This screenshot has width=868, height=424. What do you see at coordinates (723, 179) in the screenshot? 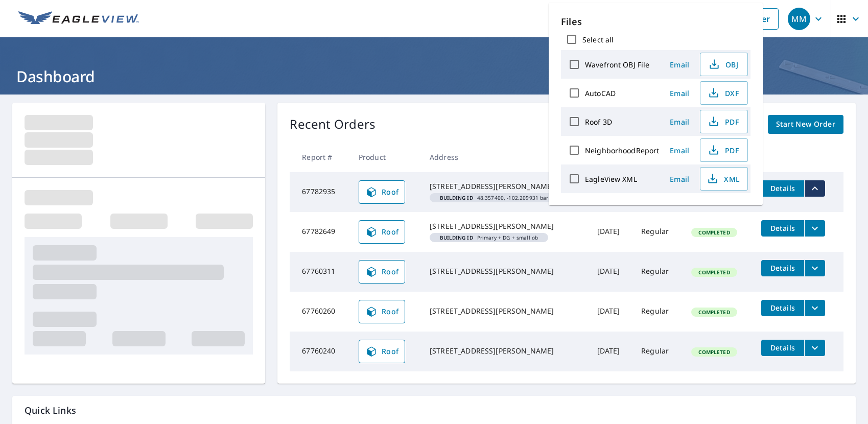
I see `span: XML` at bounding box center [723, 179].